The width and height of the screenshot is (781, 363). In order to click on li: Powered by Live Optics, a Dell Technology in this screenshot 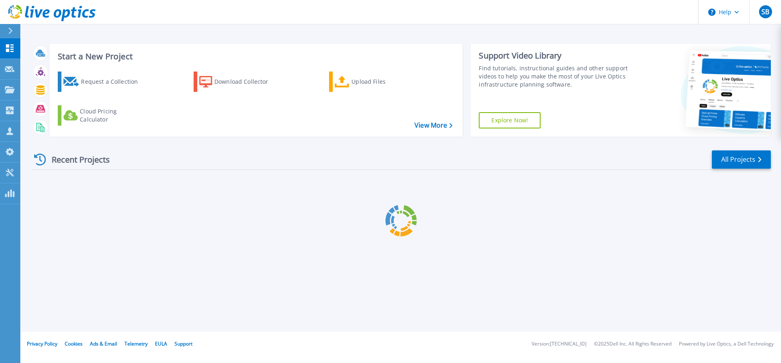, I will do `click(726, 344)`.